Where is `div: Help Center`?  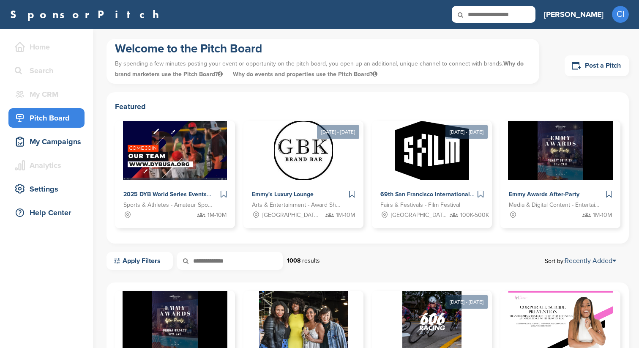
div: Help Center is located at coordinates (49, 213).